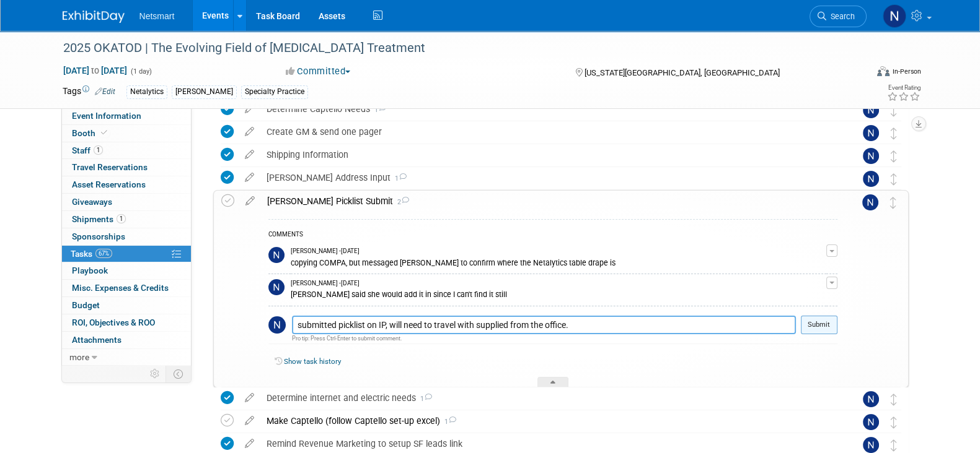 This screenshot has height=453, width=980. Describe the element at coordinates (87, 150) in the screenshot. I see `span: Staff` at that location.